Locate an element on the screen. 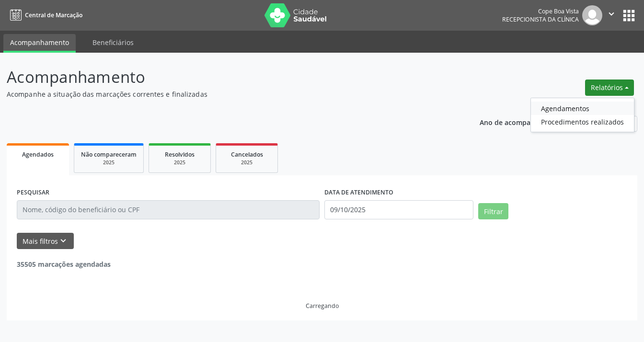 The width and height of the screenshot is (644, 342). div: Cope Boa Vista is located at coordinates (540, 11).